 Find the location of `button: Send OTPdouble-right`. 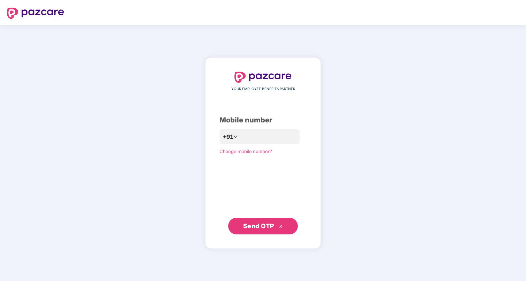

button: Send OTPdouble-right is located at coordinates (263, 226).